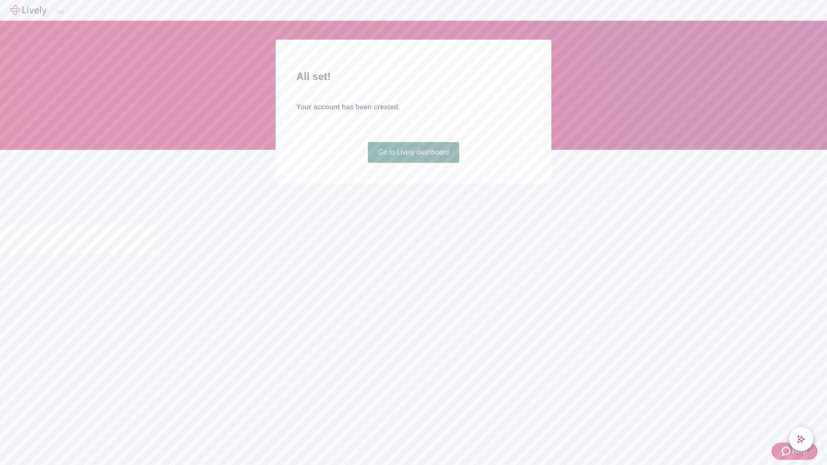 The height and width of the screenshot is (465, 827). What do you see at coordinates (801, 439) in the screenshot?
I see `button: chat` at bounding box center [801, 439].